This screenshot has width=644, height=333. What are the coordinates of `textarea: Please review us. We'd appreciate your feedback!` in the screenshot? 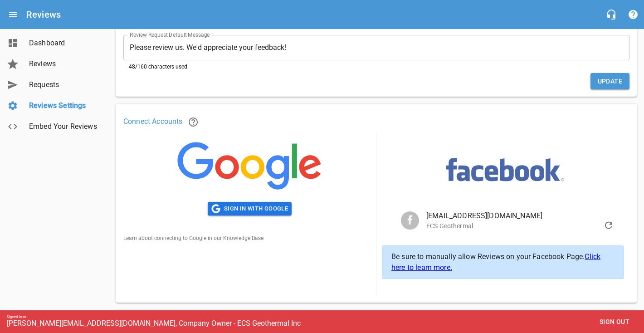 It's located at (377, 47).